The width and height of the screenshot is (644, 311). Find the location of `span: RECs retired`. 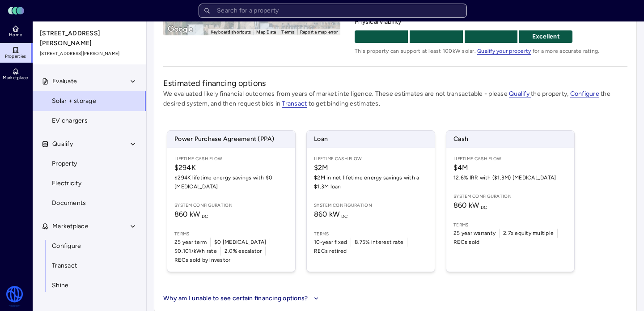

span: RECs retired is located at coordinates (330, 251).